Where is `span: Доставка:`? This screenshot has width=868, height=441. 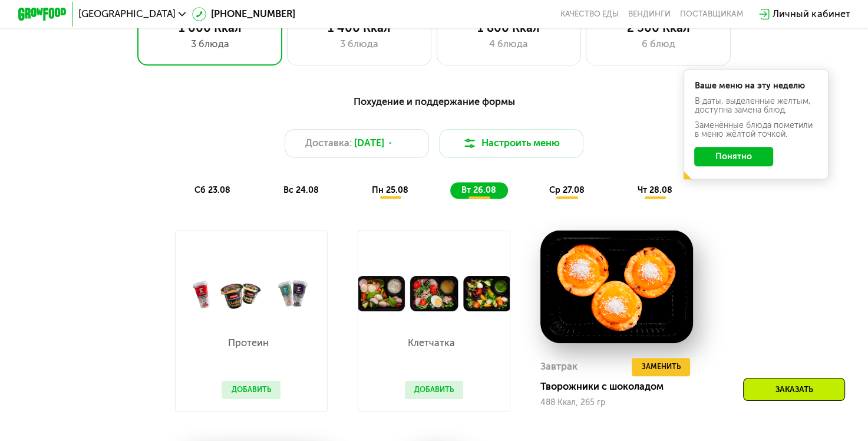 span: Доставка: is located at coordinates (329, 143).